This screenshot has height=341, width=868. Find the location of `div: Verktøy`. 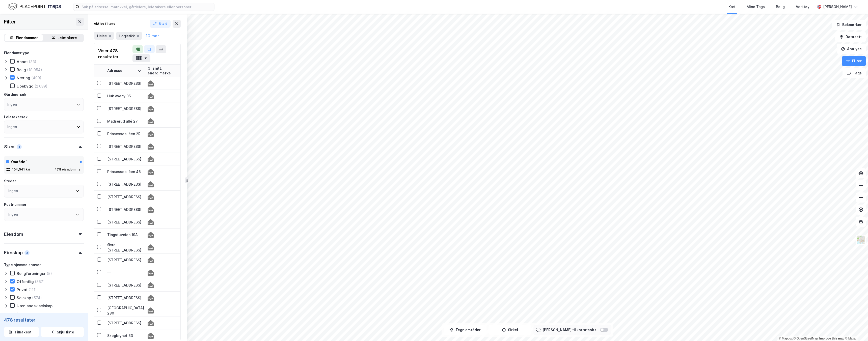

div: Verktøy is located at coordinates (803, 7).